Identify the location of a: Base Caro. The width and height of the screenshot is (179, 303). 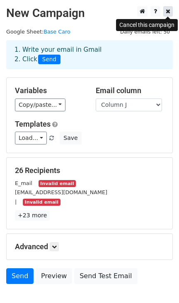
(57, 31).